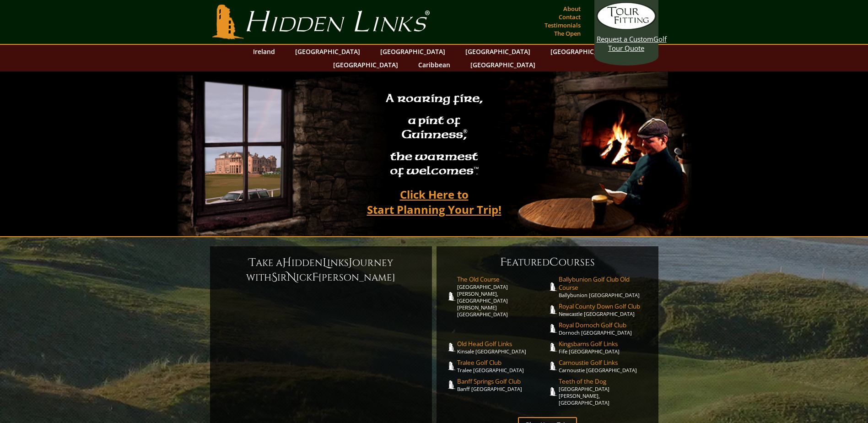  Describe the element at coordinates (502, 344) in the screenshot. I see `span: Old Head Golf Links` at that location.